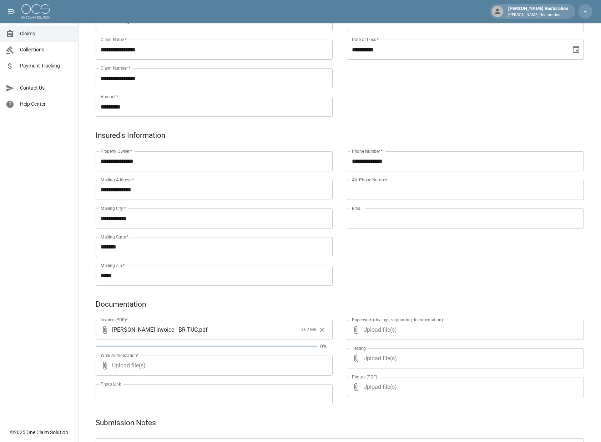 The image size is (601, 442). What do you see at coordinates (203, 329) in the screenshot?
I see `span: . pdf` at bounding box center [203, 329].